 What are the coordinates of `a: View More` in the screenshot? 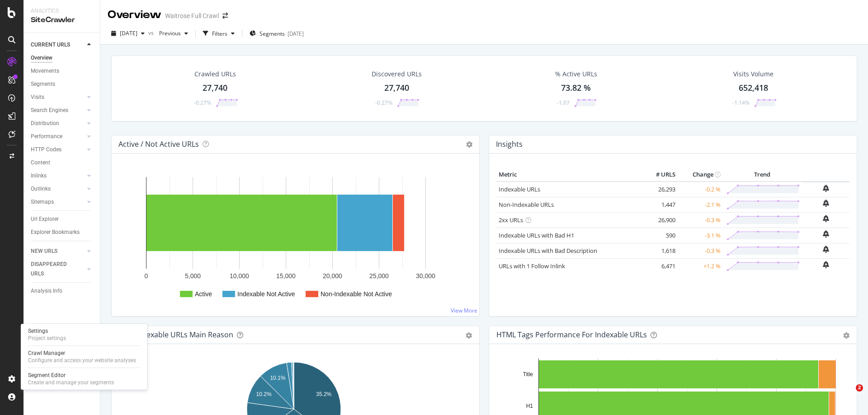 It's located at (464, 311).